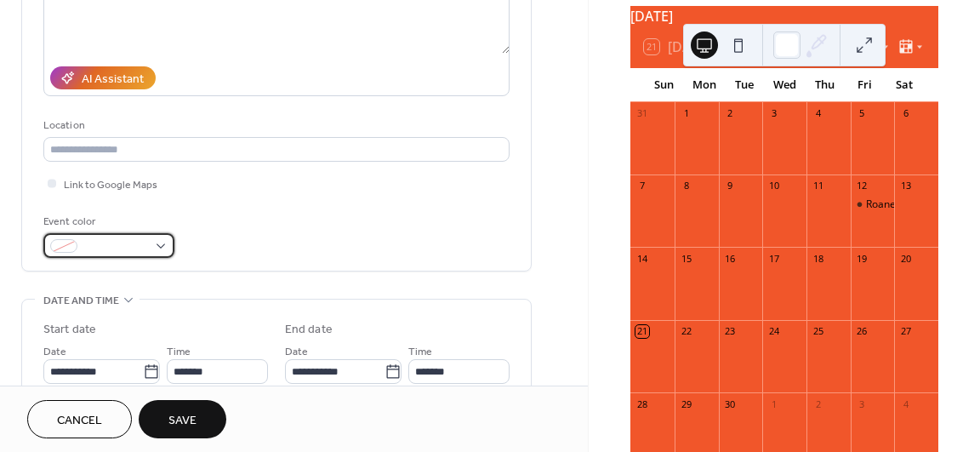 The image size is (980, 452). What do you see at coordinates (773, 257) in the screenshot?
I see `div: 17` at bounding box center [773, 257].